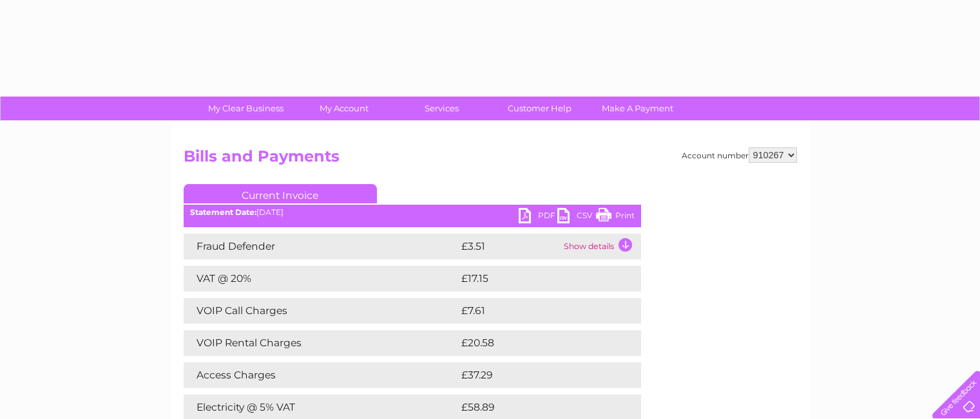 The image size is (980, 419). I want to click on a: Services, so click(441, 108).